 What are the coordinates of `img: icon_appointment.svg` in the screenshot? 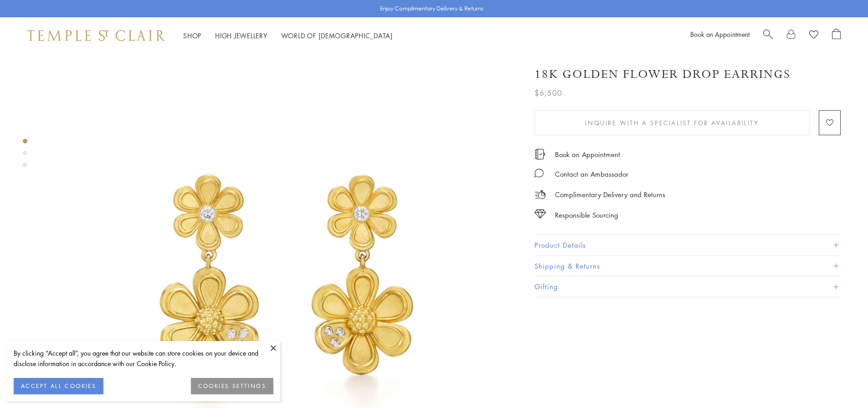 It's located at (540, 154).